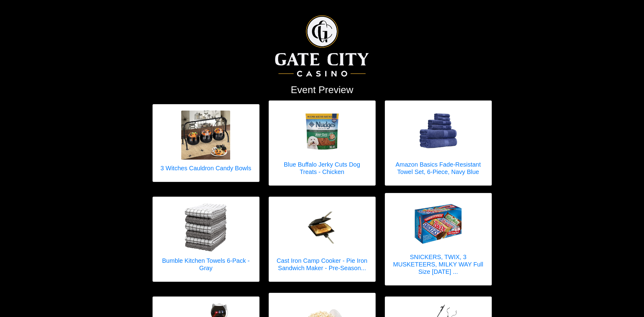 The image size is (644, 317). I want to click on h5: Amazon Basics Fade-Resistant Towel Set, 6-Piece, Navy Blue, so click(438, 168).